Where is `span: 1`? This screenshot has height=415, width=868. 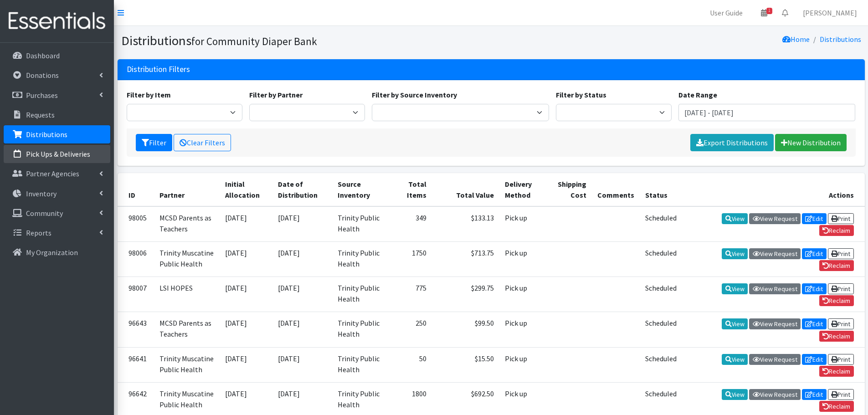
span: 1 is located at coordinates (769, 11).